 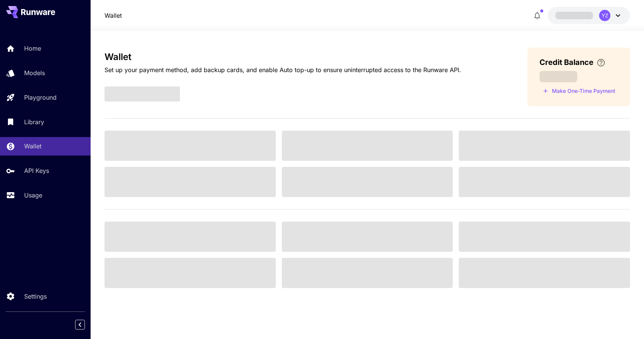 What do you see at coordinates (36, 171) in the screenshot?
I see `p: API Keys` at bounding box center [36, 171].